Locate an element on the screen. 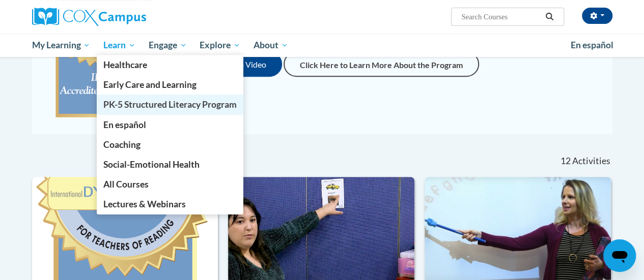 The height and width of the screenshot is (280, 644). span: Engage is located at coordinates (167, 45).